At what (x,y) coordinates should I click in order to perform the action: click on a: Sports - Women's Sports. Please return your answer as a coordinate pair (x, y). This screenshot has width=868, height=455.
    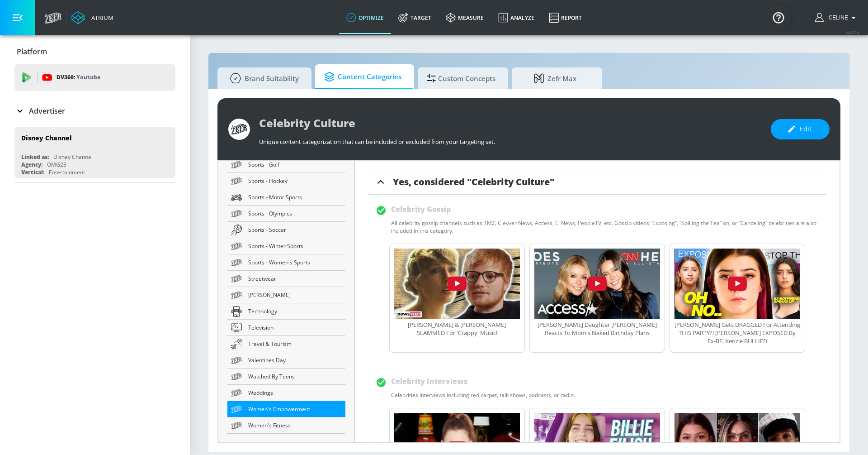
    Looking at the image, I should click on (286, 262).